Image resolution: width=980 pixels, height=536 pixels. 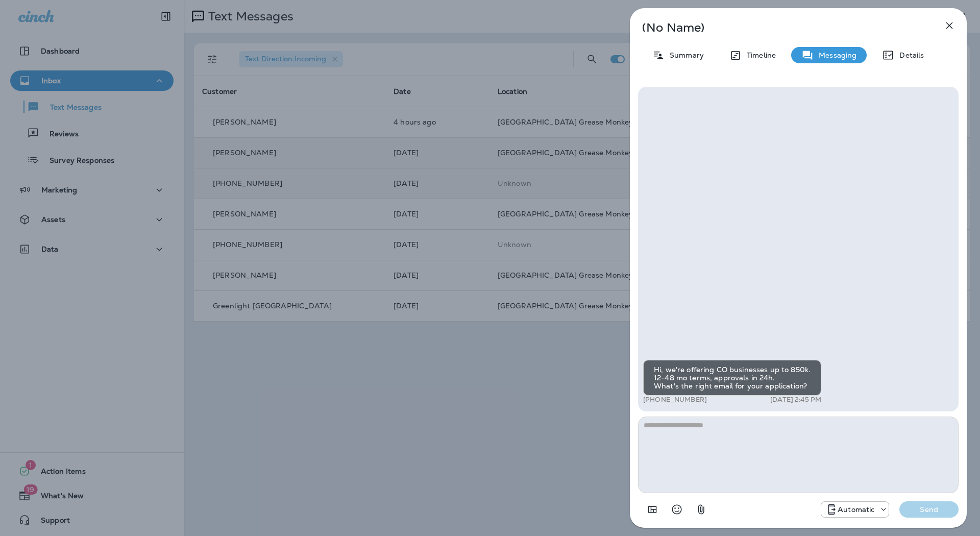 What do you see at coordinates (677, 509) in the screenshot?
I see `button: Select an emoji` at bounding box center [677, 509].